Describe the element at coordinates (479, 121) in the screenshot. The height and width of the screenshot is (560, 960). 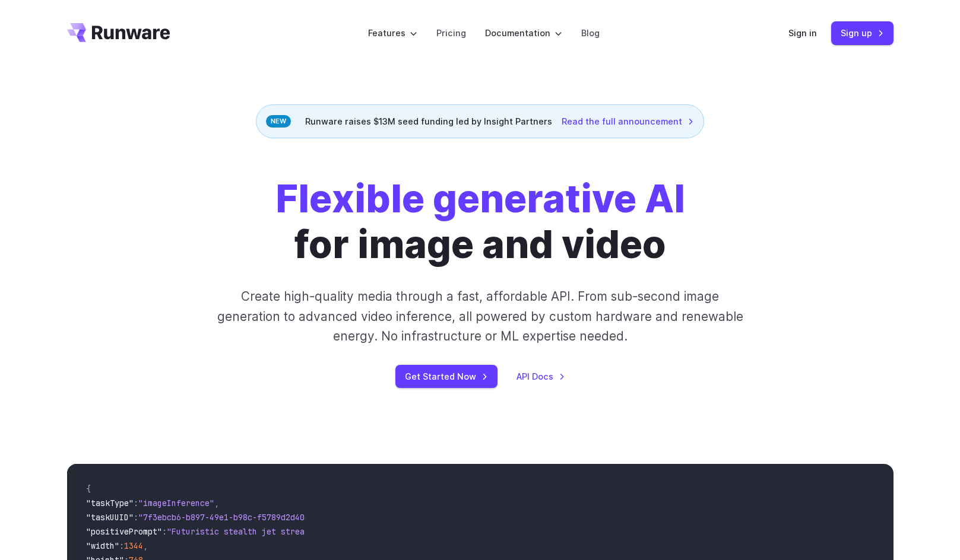
I see `div: Runware raises $13M seed funding led by Insight Partners` at that location.